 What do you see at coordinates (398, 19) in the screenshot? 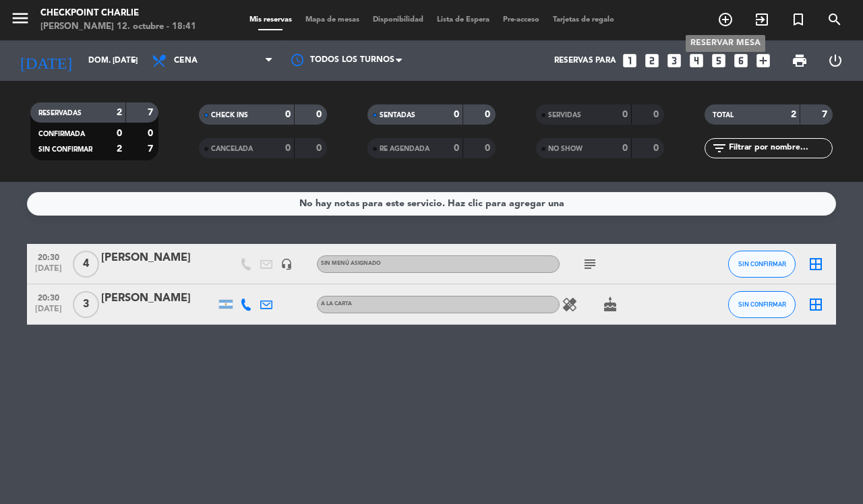
I see `span: Disponibilidad` at bounding box center [398, 19].